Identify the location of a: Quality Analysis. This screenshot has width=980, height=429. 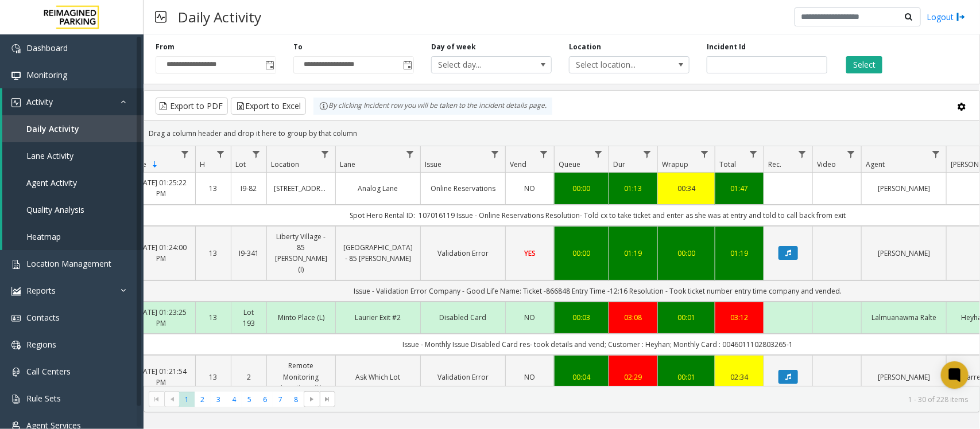
(73, 209).